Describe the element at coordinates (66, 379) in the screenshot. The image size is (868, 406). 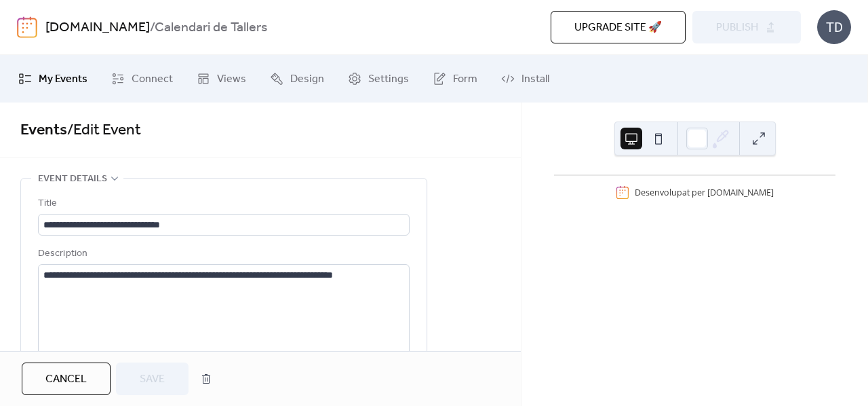
I see `span: Cancel` at that location.